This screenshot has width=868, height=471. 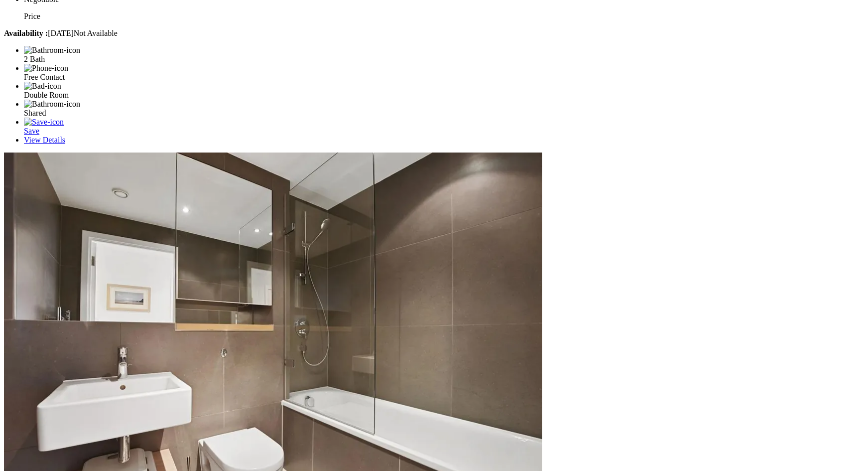 I want to click on span: Shared, so click(x=35, y=112).